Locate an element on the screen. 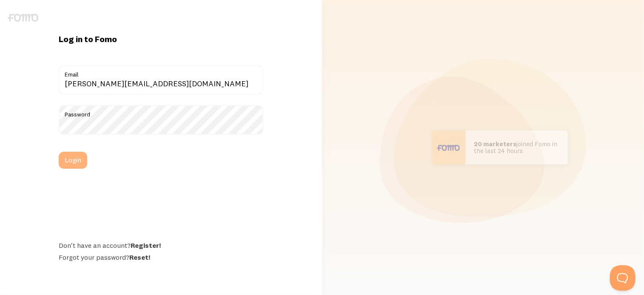 Image resolution: width=644 pixels, height=295 pixels. b: 20 marketers is located at coordinates (496, 144).